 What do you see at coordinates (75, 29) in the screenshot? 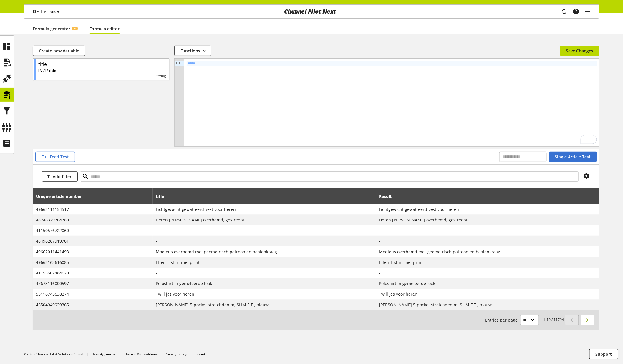
I see `span: AI` at bounding box center [75, 29].